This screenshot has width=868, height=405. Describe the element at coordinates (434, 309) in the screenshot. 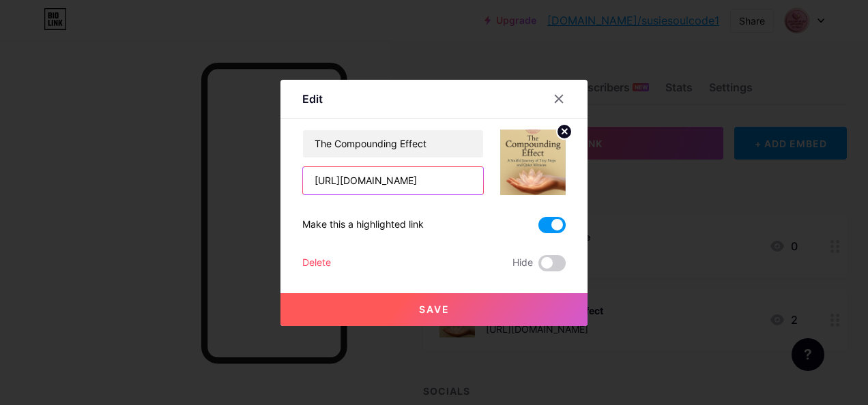

I see `span: Save` at that location.